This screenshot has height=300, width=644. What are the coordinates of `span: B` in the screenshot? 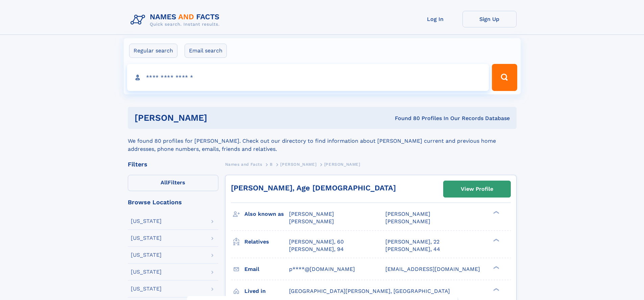 It's located at (271, 164).